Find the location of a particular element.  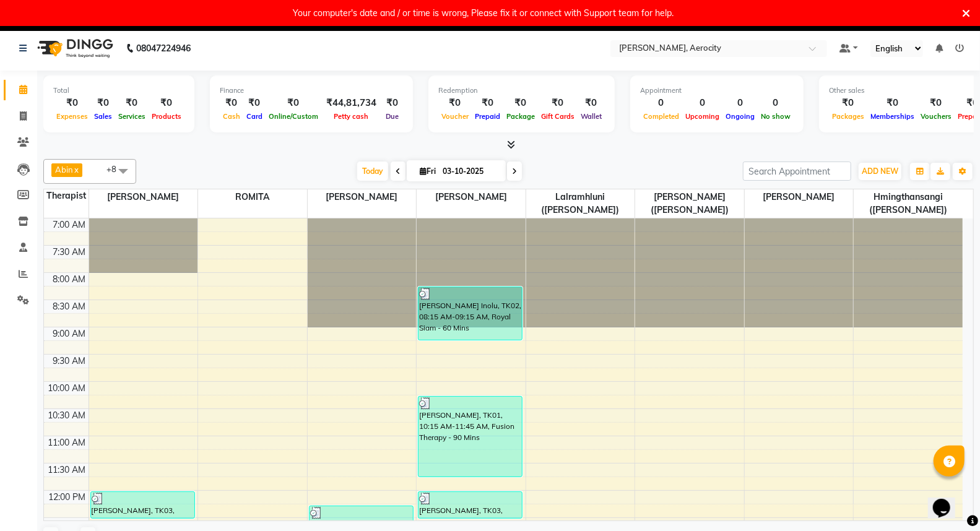

div: 12:00 PM is located at coordinates (67, 497).